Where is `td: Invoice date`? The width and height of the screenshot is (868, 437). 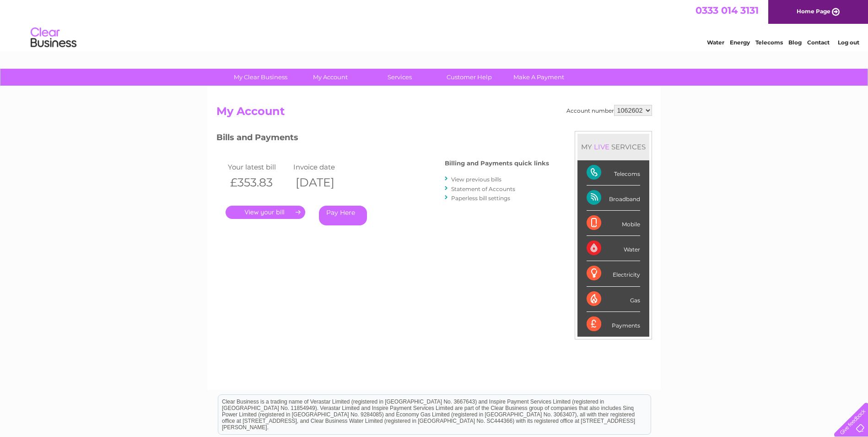
td: Invoice date is located at coordinates (324, 167).